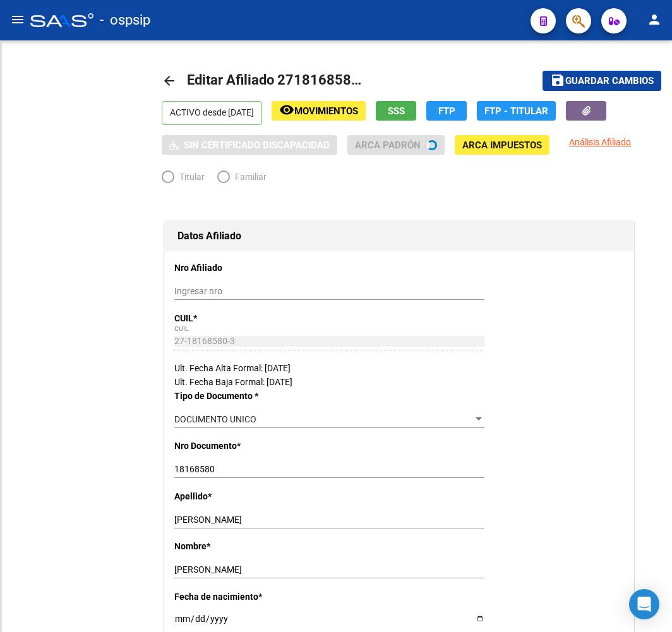  I want to click on span: - ospsip, so click(125, 20).